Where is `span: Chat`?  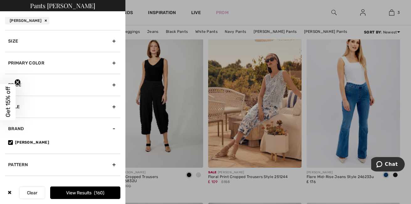 span: Chat is located at coordinates (20, 7).